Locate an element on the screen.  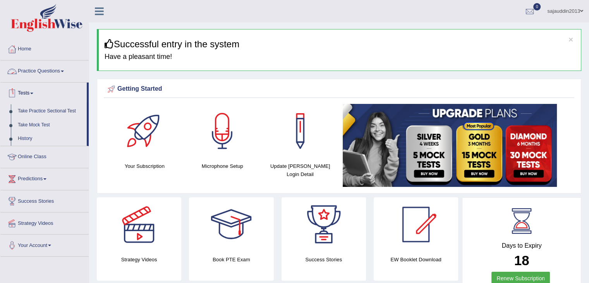
h4: EW Booklet Download is located at coordinates (416, 259).